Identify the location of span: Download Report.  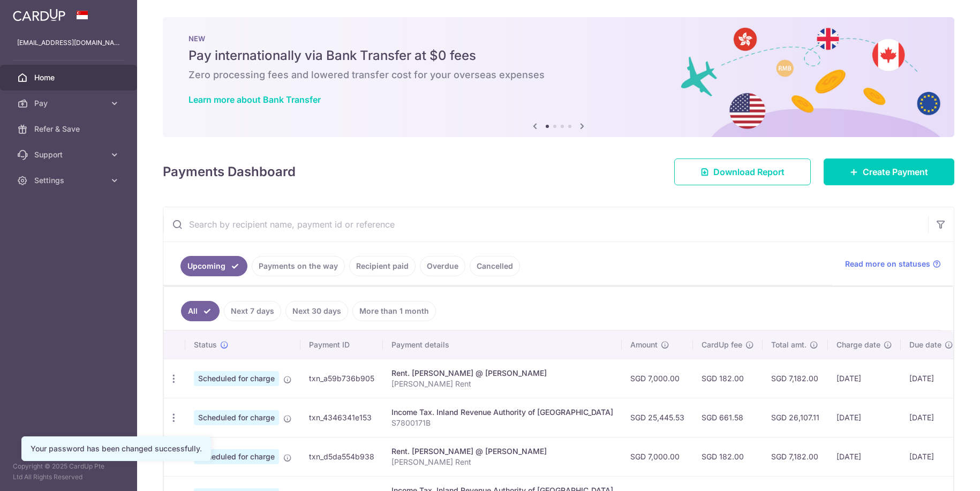
(749, 172).